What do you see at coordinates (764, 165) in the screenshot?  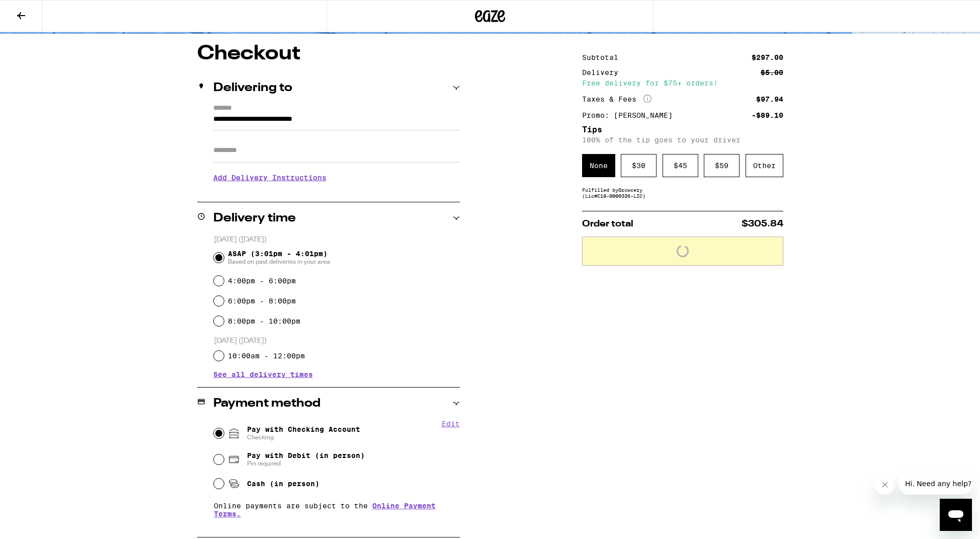 I see `div: Other` at bounding box center [764, 165].